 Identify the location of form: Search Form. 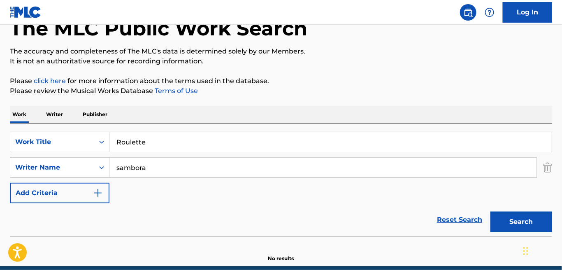
(281, 184).